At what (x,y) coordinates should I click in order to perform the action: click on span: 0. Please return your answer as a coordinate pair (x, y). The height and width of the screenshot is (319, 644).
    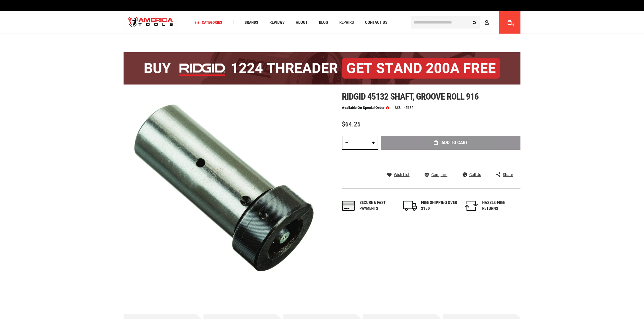
    Looking at the image, I should click on (514, 25).